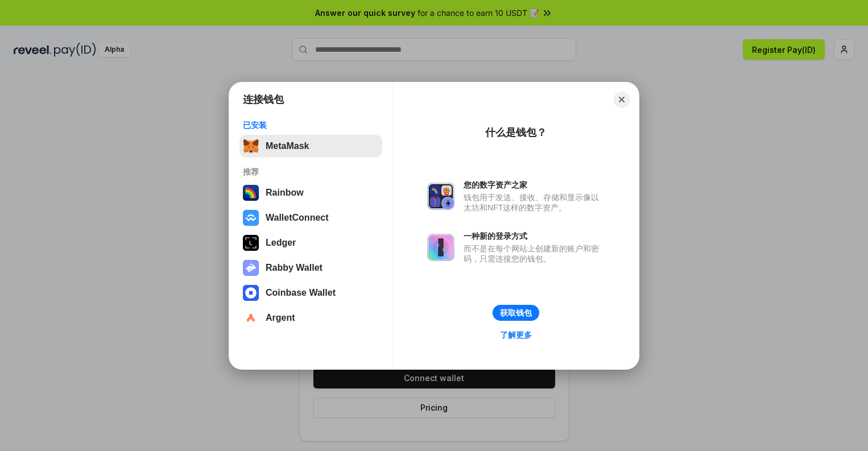 The image size is (868, 451). I want to click on button: Ledger, so click(310, 243).